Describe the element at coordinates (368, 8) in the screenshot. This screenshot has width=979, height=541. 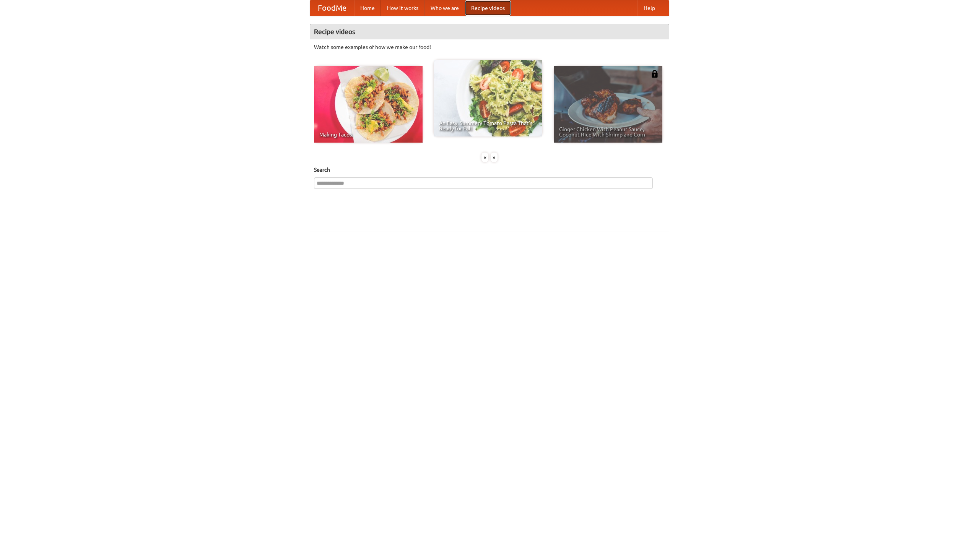
I see `a: Home` at that location.